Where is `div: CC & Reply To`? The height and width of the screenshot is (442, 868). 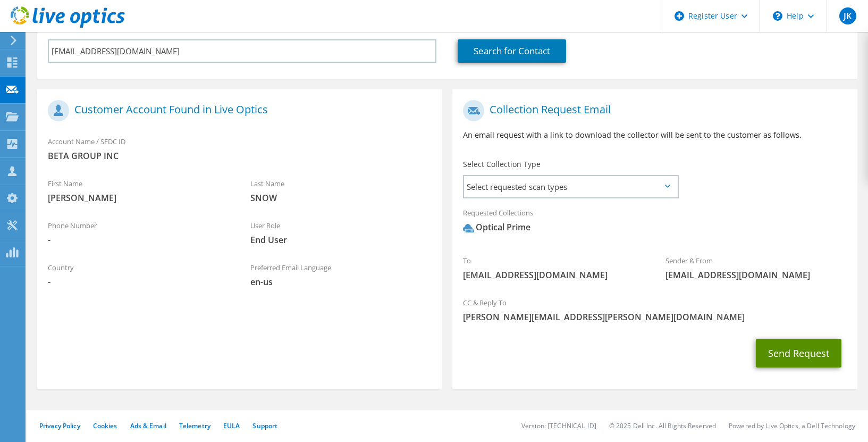 div: CC & Reply To is located at coordinates (654, 309).